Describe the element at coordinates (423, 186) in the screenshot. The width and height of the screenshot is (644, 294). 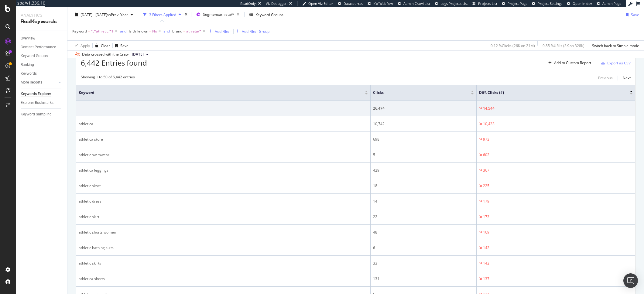
I see `div: 18` at that location.